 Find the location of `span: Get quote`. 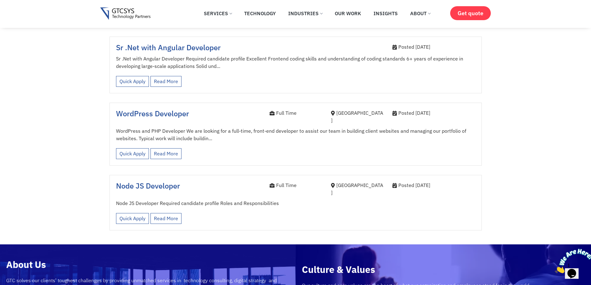

span: Get quote is located at coordinates (470, 13).